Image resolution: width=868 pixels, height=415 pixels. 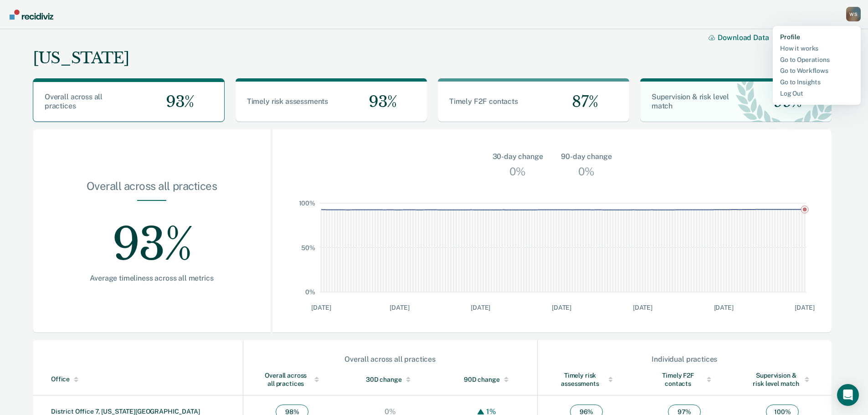 What do you see at coordinates (784, 102) in the screenshot?
I see `span: 99%` at bounding box center [784, 102].